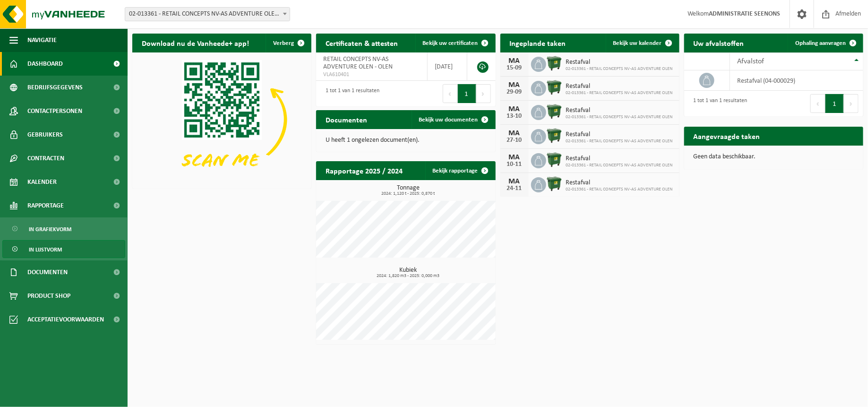 This screenshot has height=407, width=868. What do you see at coordinates (42, 182) in the screenshot?
I see `span: Kalender` at bounding box center [42, 182].